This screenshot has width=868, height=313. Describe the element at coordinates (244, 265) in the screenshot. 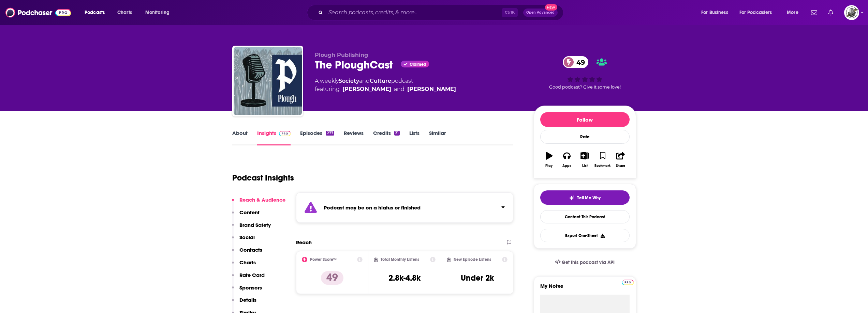

I see `button: Charts` at that location.